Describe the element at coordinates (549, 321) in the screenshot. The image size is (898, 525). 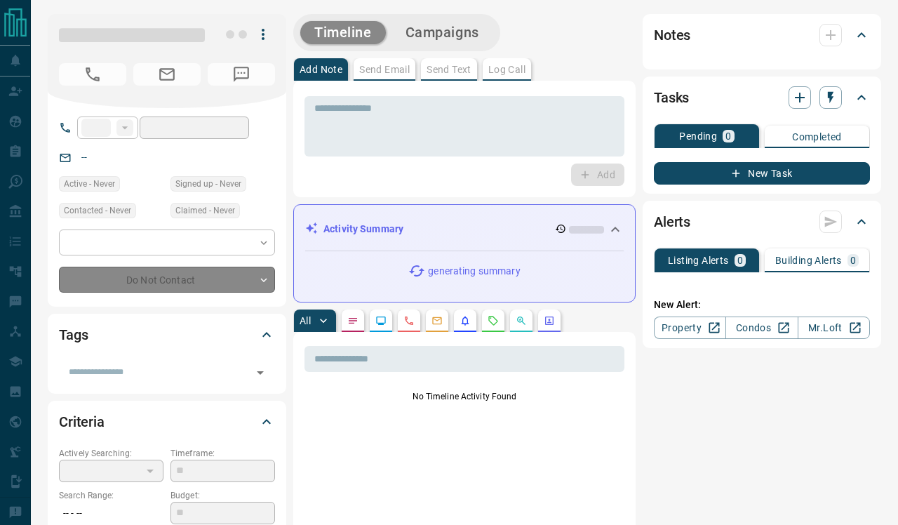
I see `svg: Agent Actions` at that location.